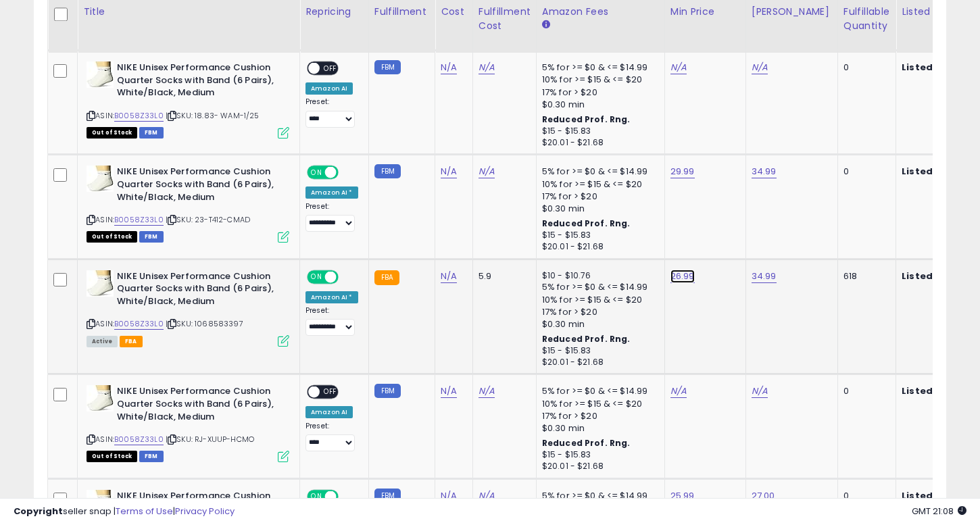 Image resolution: width=980 pixels, height=525 pixels. Describe the element at coordinates (209, 439) in the screenshot. I see `span: | SKU: RJ-XUUP-HCMO` at that location.